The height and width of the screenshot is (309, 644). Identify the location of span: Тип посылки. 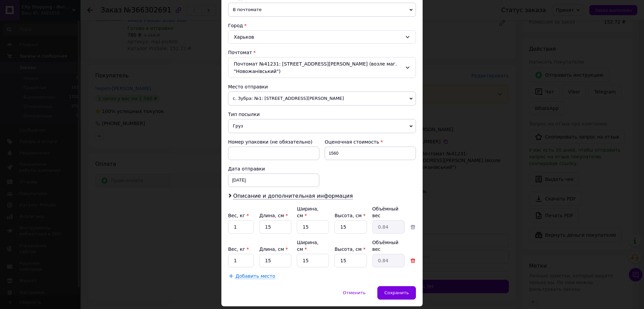
(244, 114).